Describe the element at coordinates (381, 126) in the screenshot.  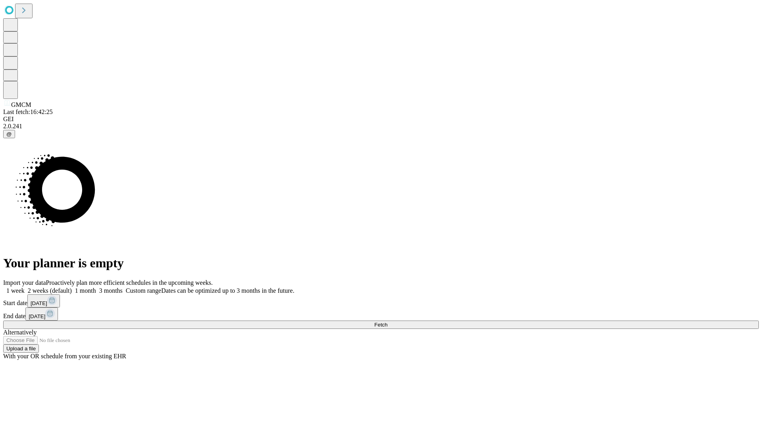
I see `div: 2.0.241` at that location.